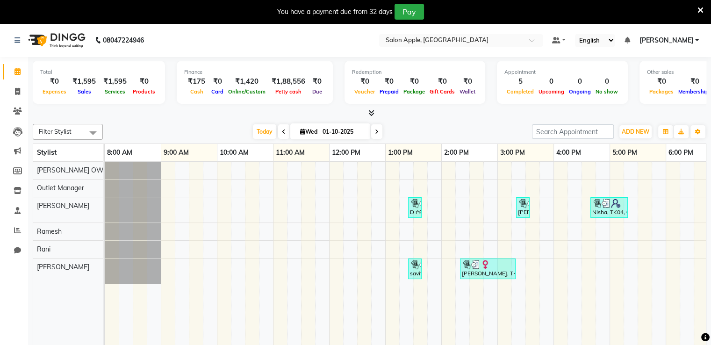 Image resolution: width=711 pixels, height=345 pixels. What do you see at coordinates (54, 92) in the screenshot?
I see `span: Expenses` at bounding box center [54, 92].